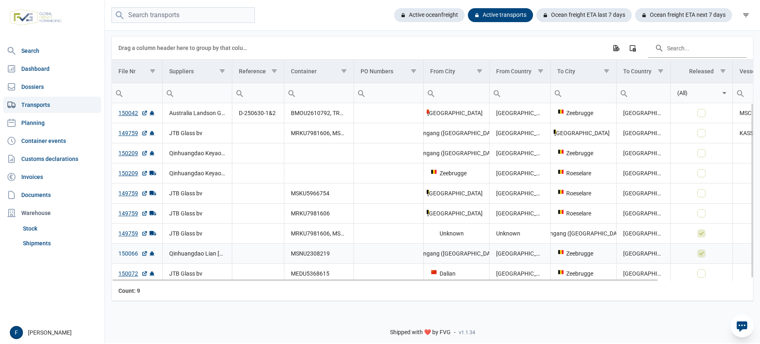  What do you see at coordinates (52, 159) in the screenshot?
I see `a: Customs declarations` at bounding box center [52, 159].